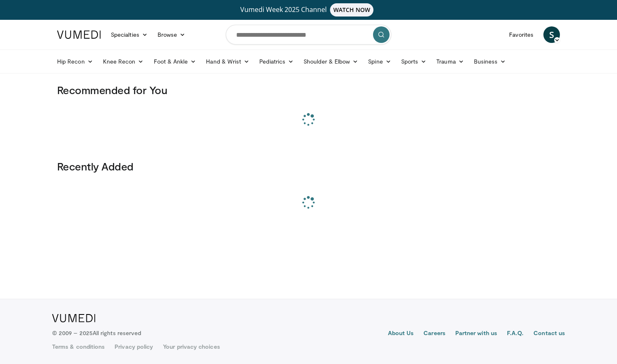  Describe the element at coordinates (521, 35) in the screenshot. I see `a: Favorites` at that location.